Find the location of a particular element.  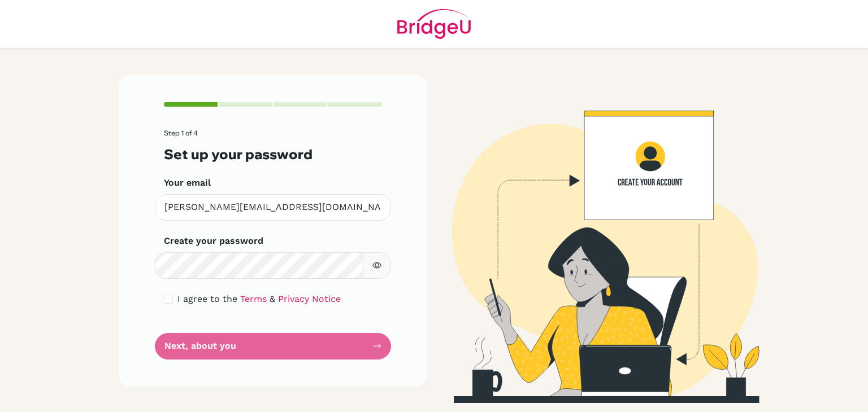

span: I agree to the is located at coordinates (207, 298).